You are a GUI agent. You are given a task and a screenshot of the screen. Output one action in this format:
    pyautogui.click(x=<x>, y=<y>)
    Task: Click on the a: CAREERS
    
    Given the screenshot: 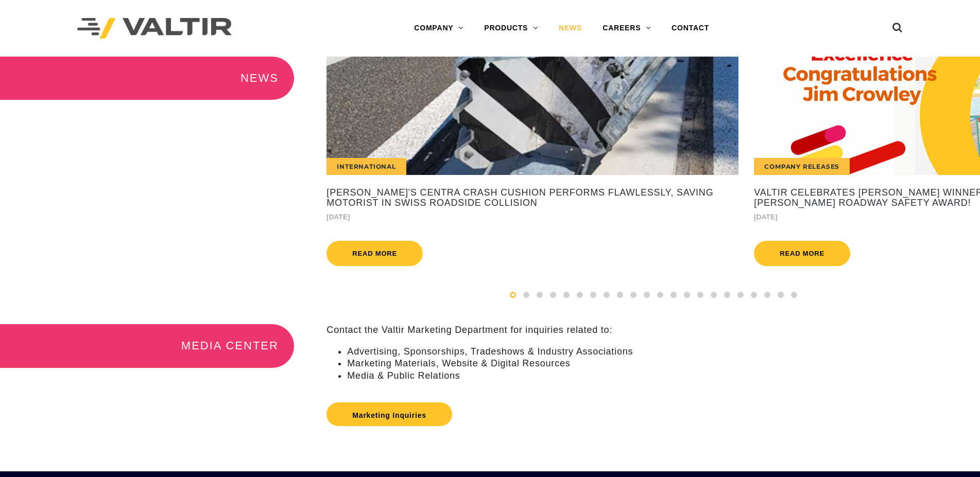 What is the action you would take?
    pyautogui.click(x=627, y=28)
    